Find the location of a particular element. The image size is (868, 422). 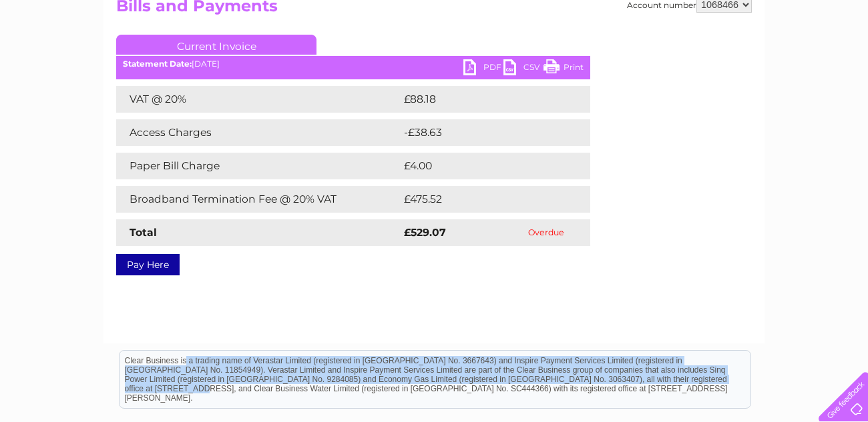

a: Energy is located at coordinates (681, 62).